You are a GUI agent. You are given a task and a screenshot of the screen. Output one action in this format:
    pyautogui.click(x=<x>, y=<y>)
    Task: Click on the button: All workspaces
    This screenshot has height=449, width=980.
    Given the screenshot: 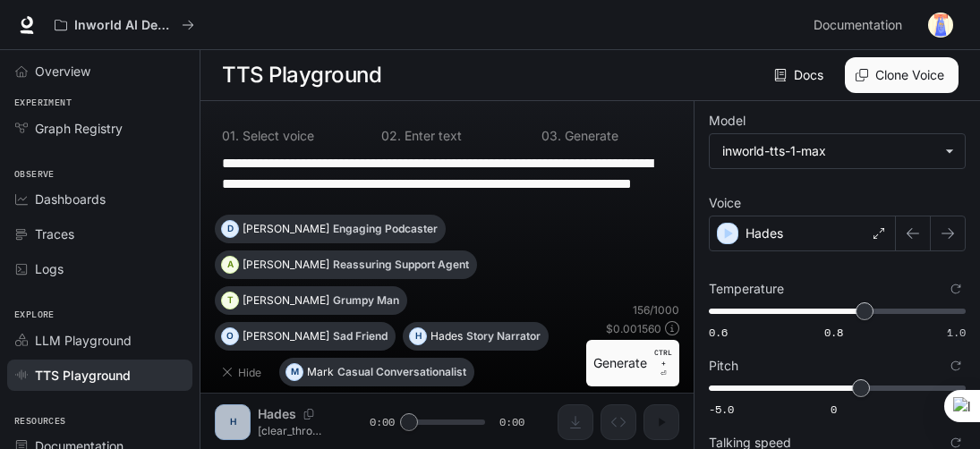 What is the action you would take?
    pyautogui.click(x=125, y=25)
    